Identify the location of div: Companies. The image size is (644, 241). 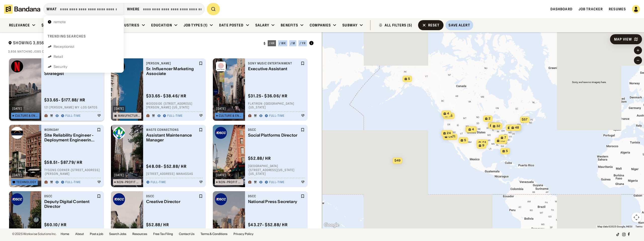
(320, 25).